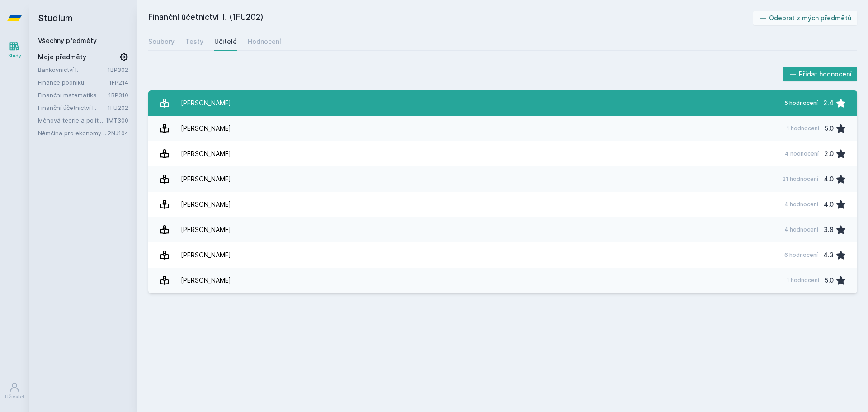 This screenshot has width=868, height=412. Describe the element at coordinates (119, 95) in the screenshot. I see `a: 1BP310` at that location.